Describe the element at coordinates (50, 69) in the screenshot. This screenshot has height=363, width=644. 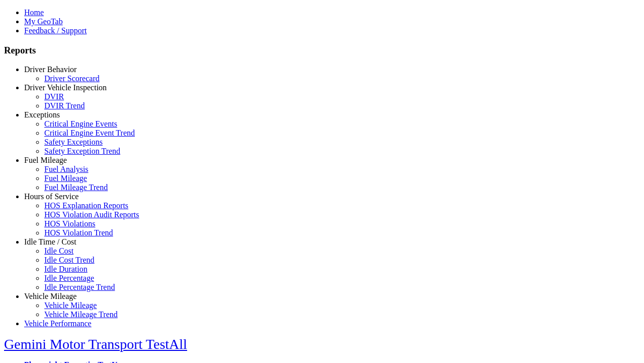
I see `a: Driver Behavior` at that location.